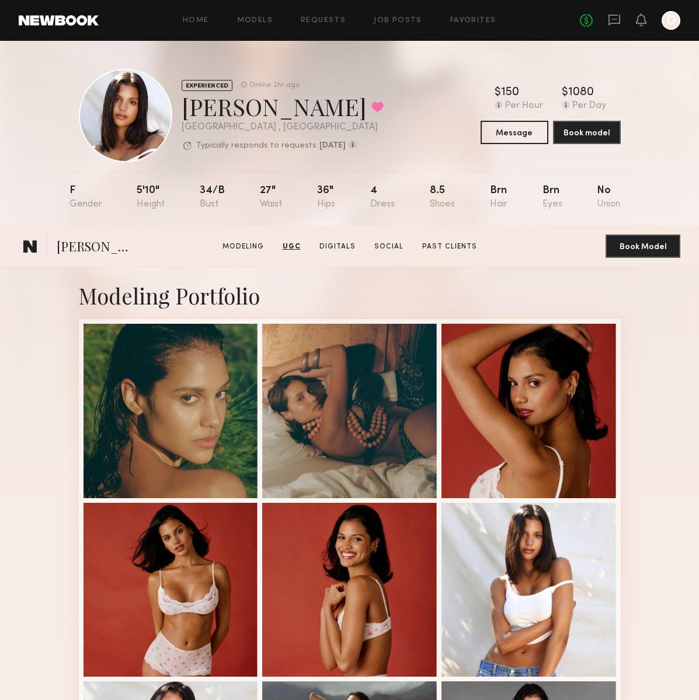  Describe the element at coordinates (397, 20) in the screenshot. I see `a: Job Posts` at that location.